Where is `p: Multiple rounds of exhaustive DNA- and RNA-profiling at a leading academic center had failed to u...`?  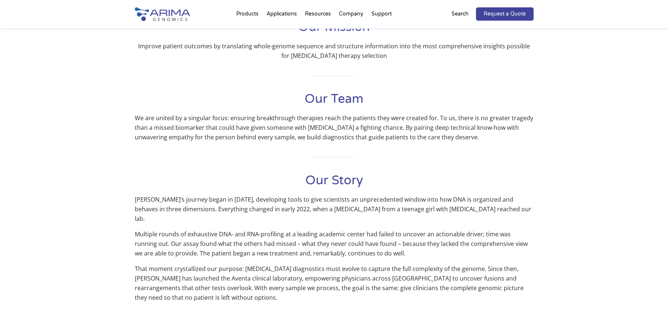
p: Multiple rounds of exhaustive DNA- and RNA-profiling at a leading academic center had failed to u... is located at coordinates (334, 247).